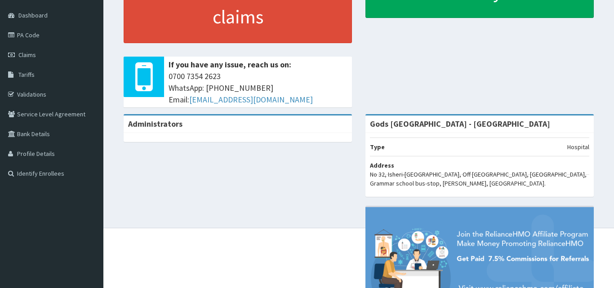 Image resolution: width=614 pixels, height=288 pixels. Describe the element at coordinates (27, 75) in the screenshot. I see `span: Tariffs` at that location.